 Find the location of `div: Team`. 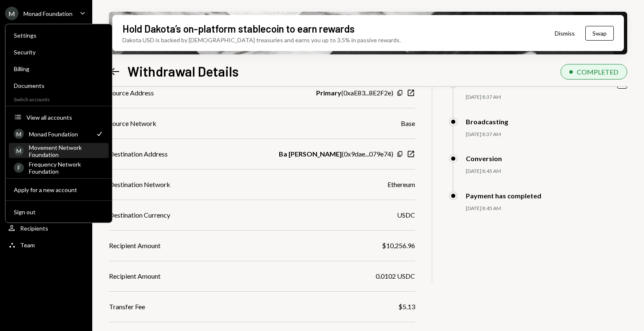

div: Team is located at coordinates (27, 245).